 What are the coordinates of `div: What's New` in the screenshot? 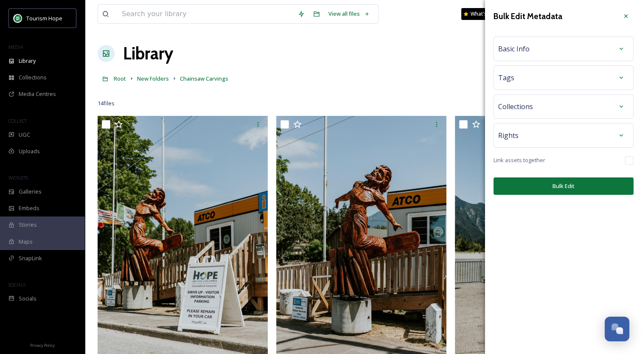 It's located at (482, 14).